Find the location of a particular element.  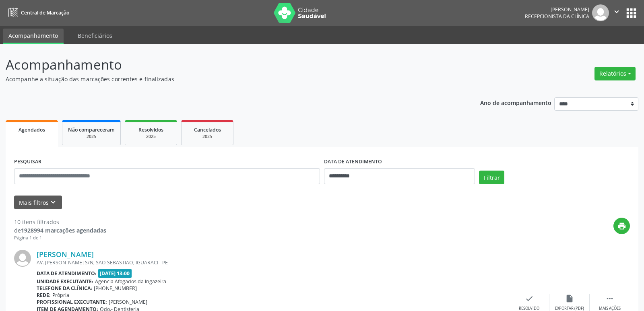

button: apps is located at coordinates (631, 13).